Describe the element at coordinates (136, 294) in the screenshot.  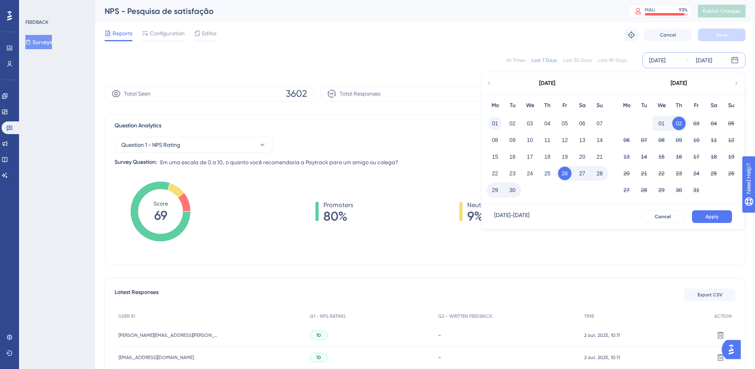
I see `span: Latest Responses` at that location.